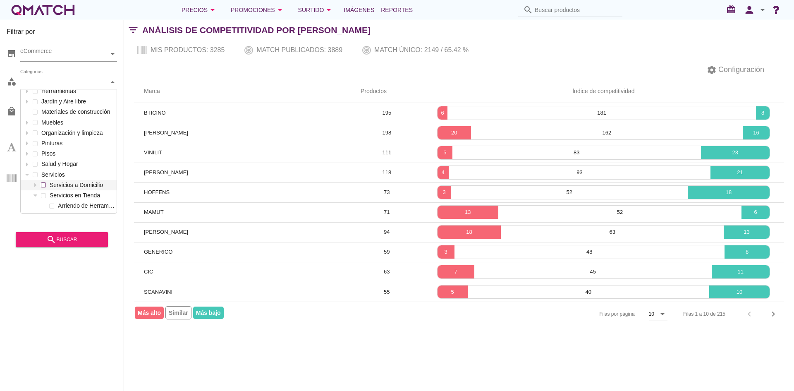 The height and width of the screenshot is (391, 794). Describe the element at coordinates (712, 70) in the screenshot. I see `i: settings` at that location.